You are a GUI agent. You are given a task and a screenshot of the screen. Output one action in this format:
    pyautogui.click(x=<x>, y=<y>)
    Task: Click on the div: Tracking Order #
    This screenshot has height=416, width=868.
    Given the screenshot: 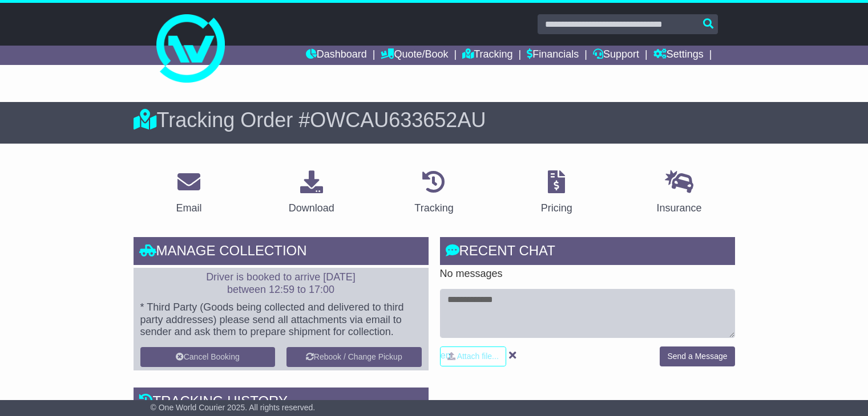 What is the action you would take?
    pyautogui.click(x=434, y=120)
    